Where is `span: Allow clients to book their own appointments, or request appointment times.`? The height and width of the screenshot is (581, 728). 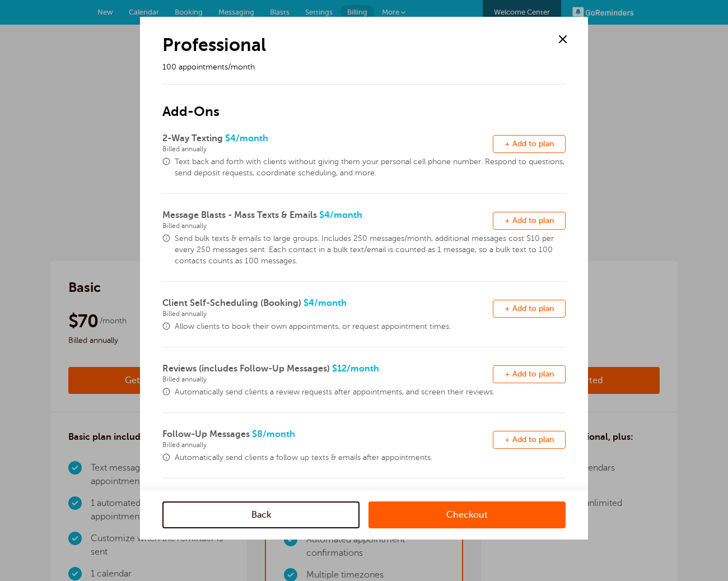 span: Allow clients to book their own appointments, or request appointment times. is located at coordinates (370, 327).